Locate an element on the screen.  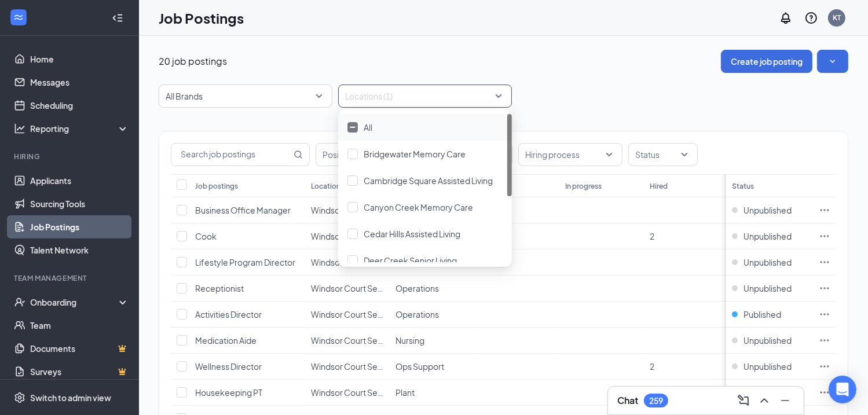
svg: Analysis is located at coordinates (19, 128).